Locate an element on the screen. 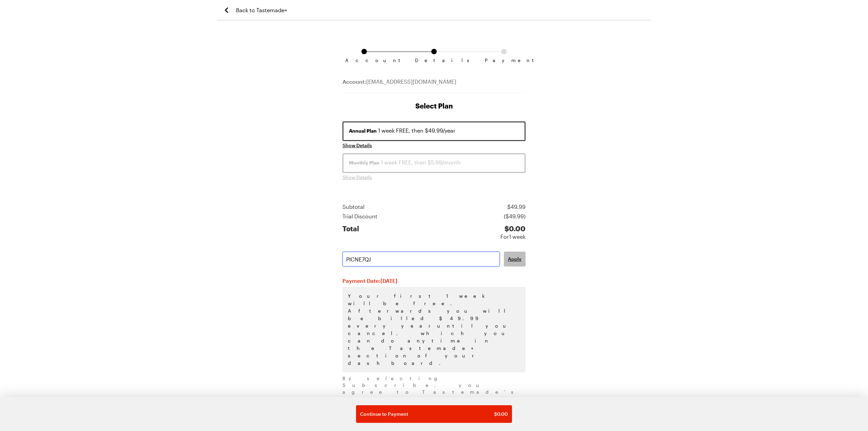 This screenshot has width=868, height=431. span: Account is located at coordinates (364, 61).